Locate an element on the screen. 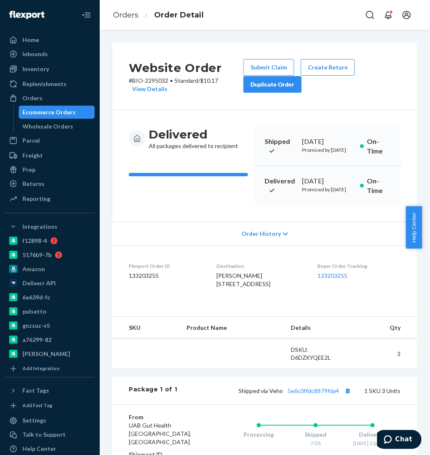 The height and width of the screenshot is (455, 430). a: 6e639d-fc is located at coordinates (50, 297).